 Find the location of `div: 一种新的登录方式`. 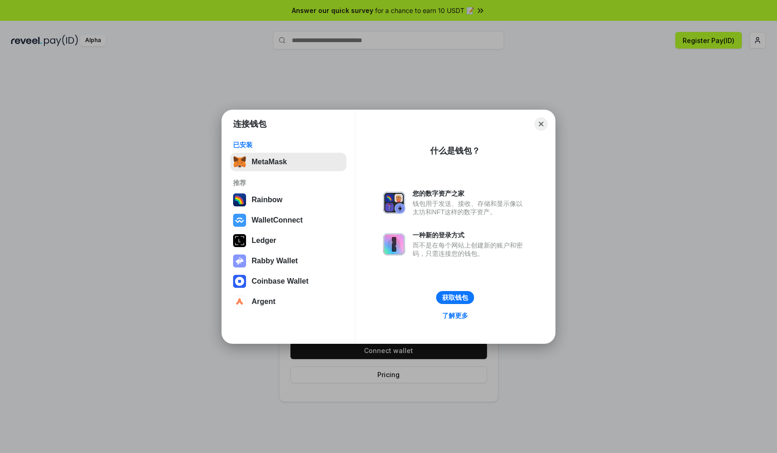

div: 一种新的登录方式 is located at coordinates (470, 235).